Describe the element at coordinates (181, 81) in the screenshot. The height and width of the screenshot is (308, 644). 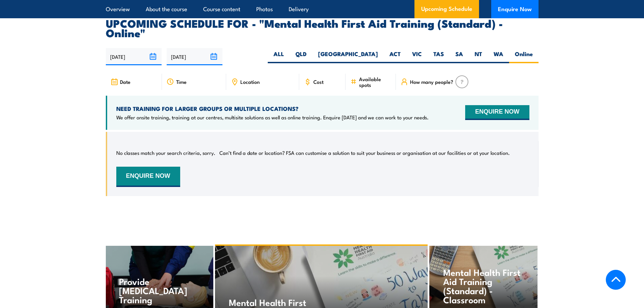
I see `span: Time` at that location.